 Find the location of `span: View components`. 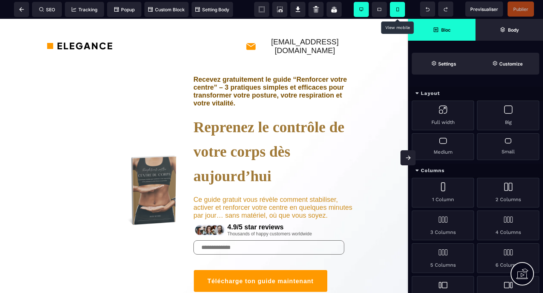

span: View components is located at coordinates (262, 9).